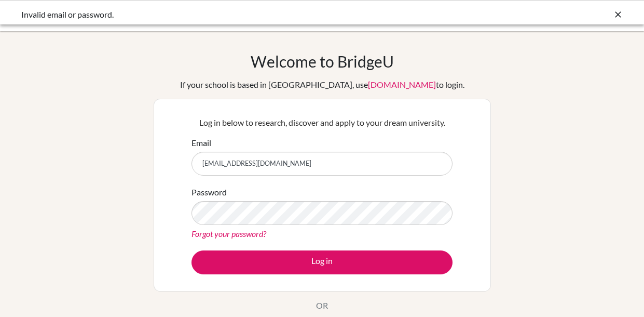  What do you see at coordinates (321, 306) in the screenshot?
I see `p: OR` at bounding box center [321, 306].